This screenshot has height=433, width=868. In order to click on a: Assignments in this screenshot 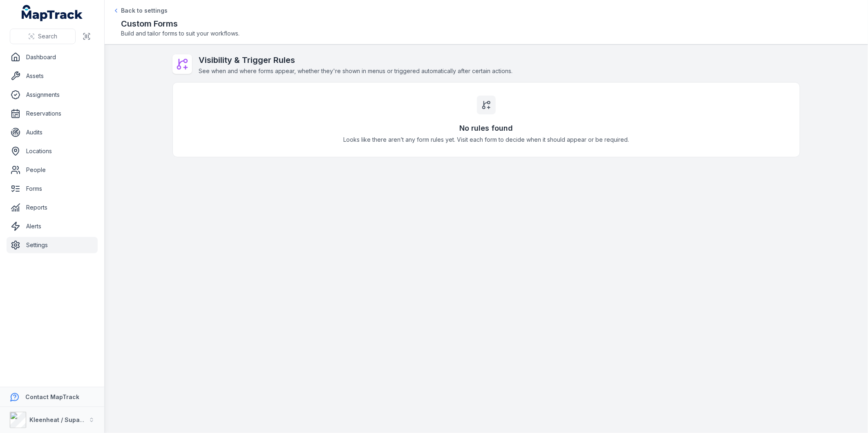, I will do `click(52, 94)`.